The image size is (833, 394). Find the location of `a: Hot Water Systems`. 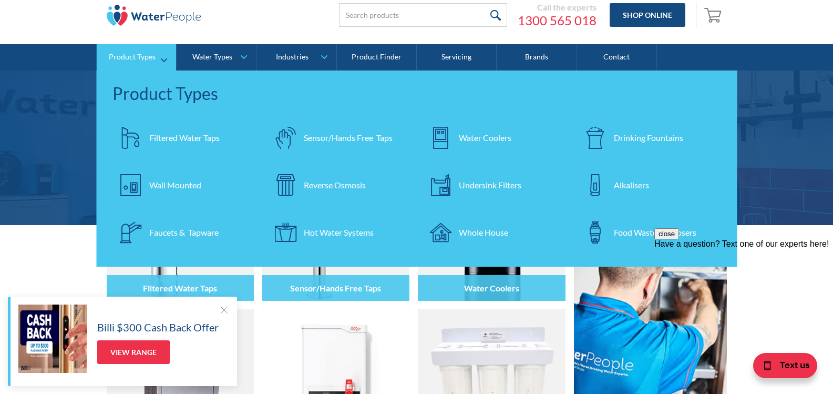

a: Hot Water Systems is located at coordinates (339, 232).